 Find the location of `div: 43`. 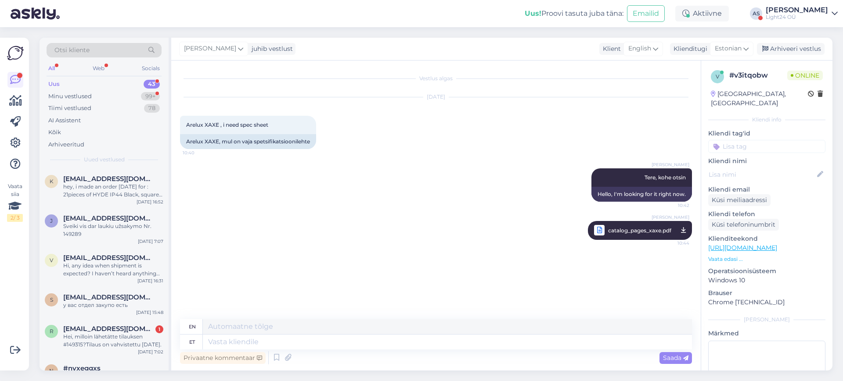

div: 43 is located at coordinates (151, 84).